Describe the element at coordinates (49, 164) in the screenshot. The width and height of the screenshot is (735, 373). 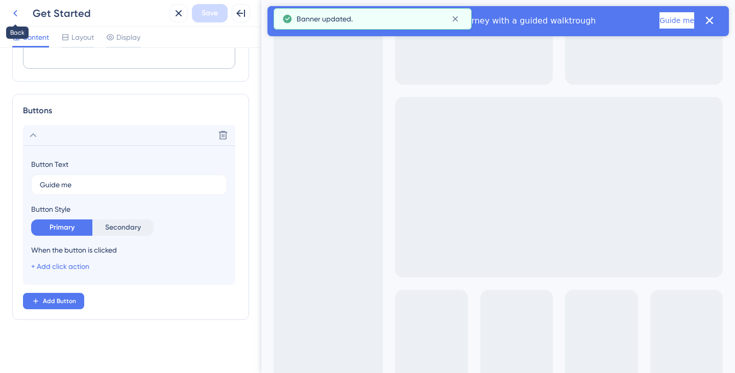
I see `div: Button Text` at that location.